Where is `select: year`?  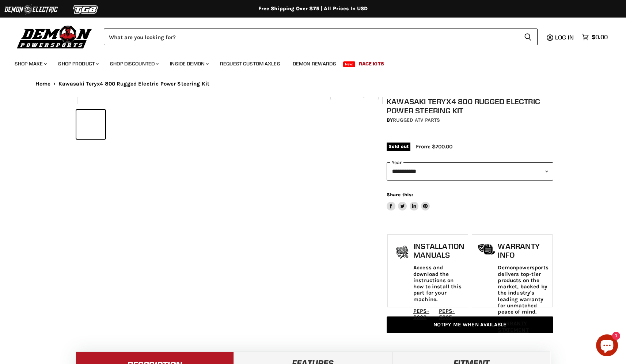 select: year is located at coordinates (470, 171).